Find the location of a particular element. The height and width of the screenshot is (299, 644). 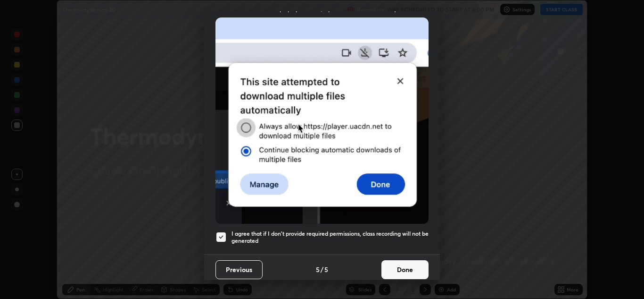

button: Done is located at coordinates (405, 269).